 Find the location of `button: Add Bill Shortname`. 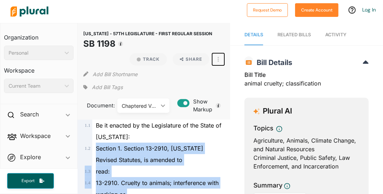

button: Add Bill Shortname is located at coordinates (115, 74).